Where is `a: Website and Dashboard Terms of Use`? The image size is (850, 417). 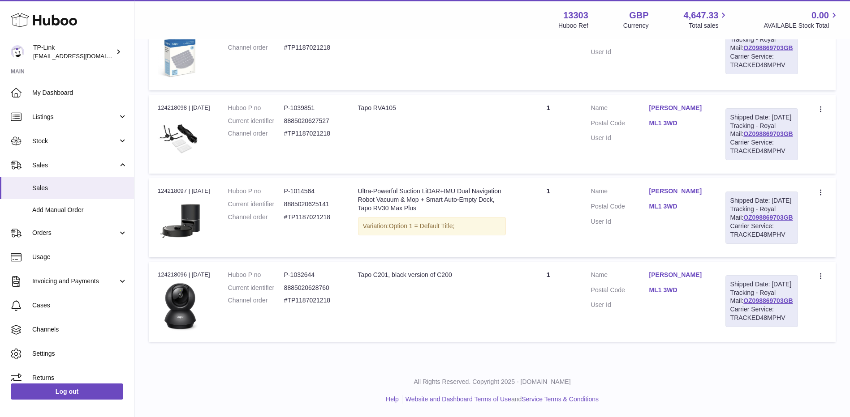
a: Website and Dashboard Terms of Use is located at coordinates (458, 399).